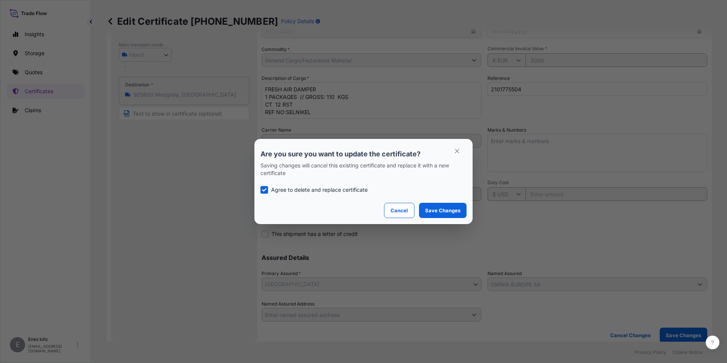 The height and width of the screenshot is (363, 727). I want to click on p: Cancel, so click(399, 210).